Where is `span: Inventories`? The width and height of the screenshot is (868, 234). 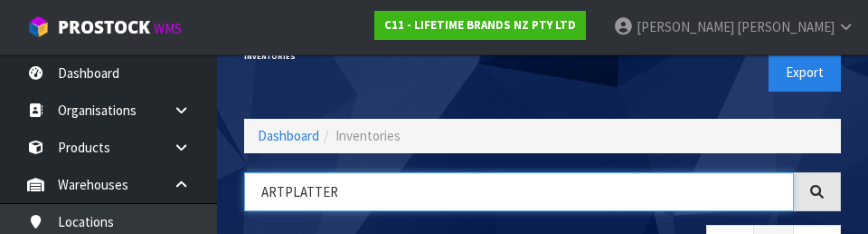
span: Inventories is located at coordinates (368, 135).